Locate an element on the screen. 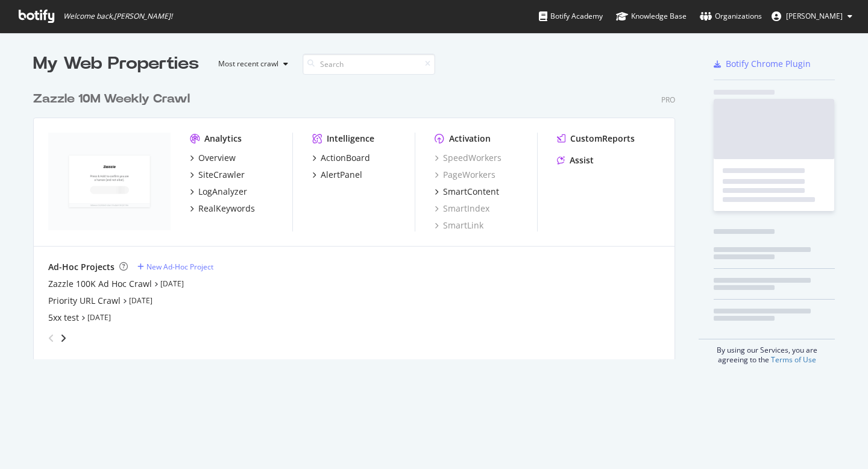  div: Ad-Hoc Projects is located at coordinates (81, 267).